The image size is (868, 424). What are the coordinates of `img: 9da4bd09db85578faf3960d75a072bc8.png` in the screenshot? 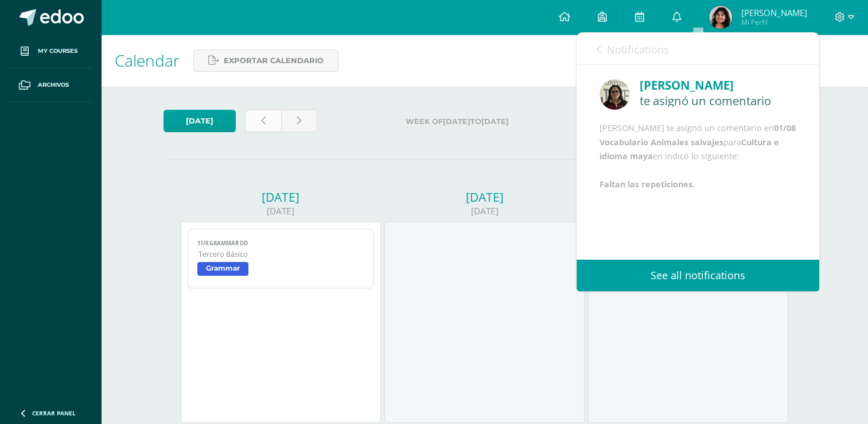 It's located at (721, 18).